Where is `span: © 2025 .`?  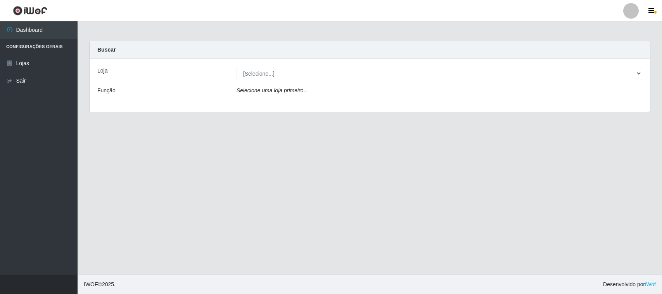 span: © 2025 . is located at coordinates (100, 284).